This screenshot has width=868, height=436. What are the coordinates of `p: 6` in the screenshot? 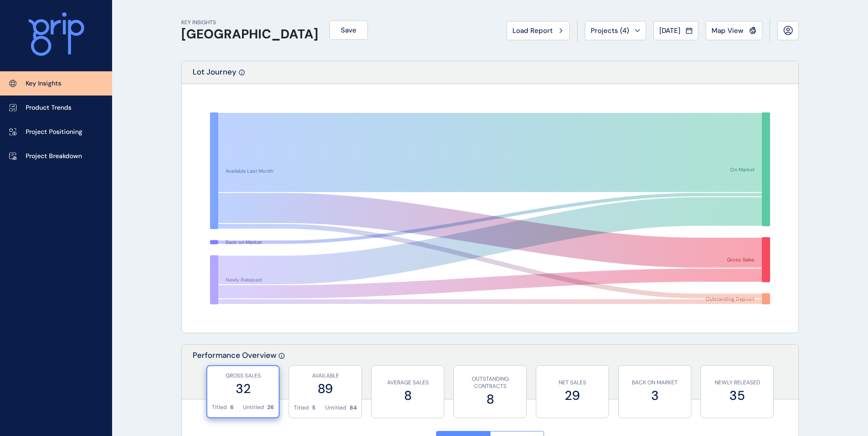 It's located at (232, 408).